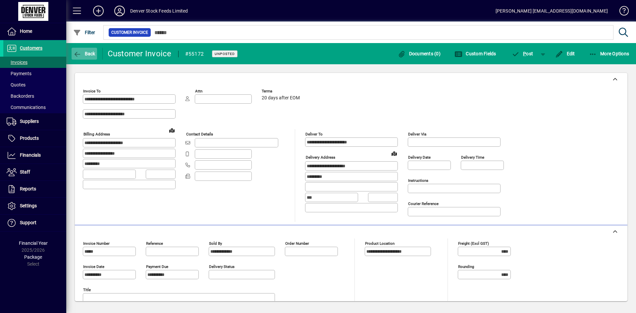  Describe the element at coordinates (84, 54) in the screenshot. I see `span: Back` at that location.